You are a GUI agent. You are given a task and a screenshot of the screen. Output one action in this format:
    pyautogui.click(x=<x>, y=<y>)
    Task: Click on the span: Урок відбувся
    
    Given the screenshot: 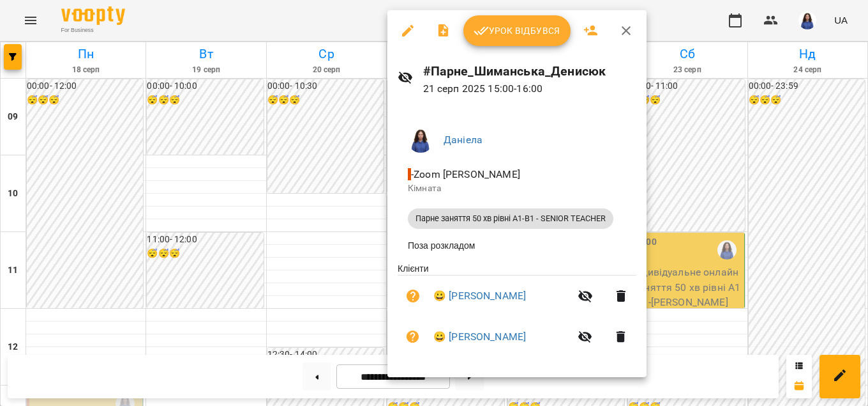 What is the action you would take?
    pyautogui.click(x=517, y=31)
    